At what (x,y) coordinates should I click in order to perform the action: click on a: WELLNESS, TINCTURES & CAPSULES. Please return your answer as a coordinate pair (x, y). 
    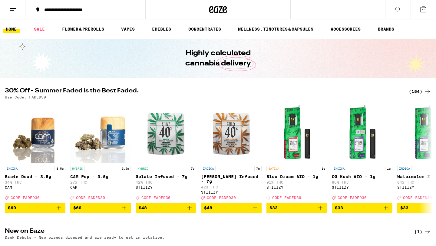
    Looking at the image, I should click on (275, 29).